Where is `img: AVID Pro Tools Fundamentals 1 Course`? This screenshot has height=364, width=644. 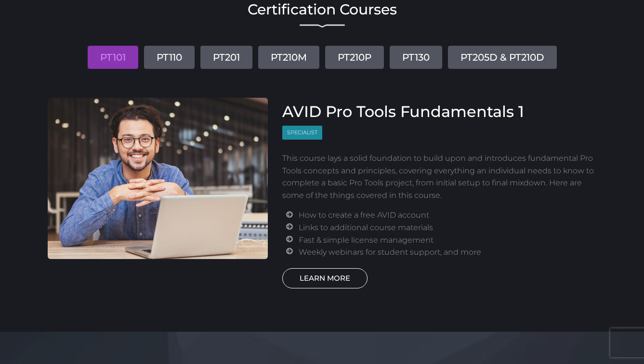
img: AVID Pro Tools Fundamentals 1 Course is located at coordinates (158, 178).